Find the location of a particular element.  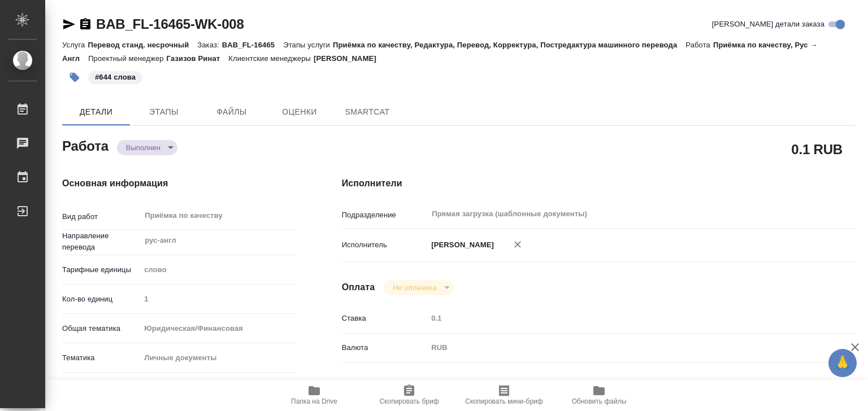

button: Добавить тэг is located at coordinates (74, 77).